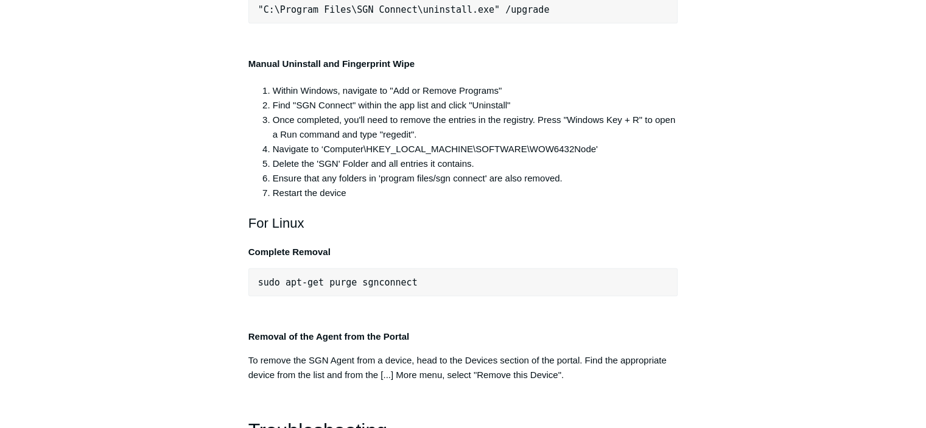 The width and height of the screenshot is (926, 428). I want to click on li: Once completed, you'll need to remove the entries in the registry. Press "Windows Key + R" to ope..., so click(476, 127).